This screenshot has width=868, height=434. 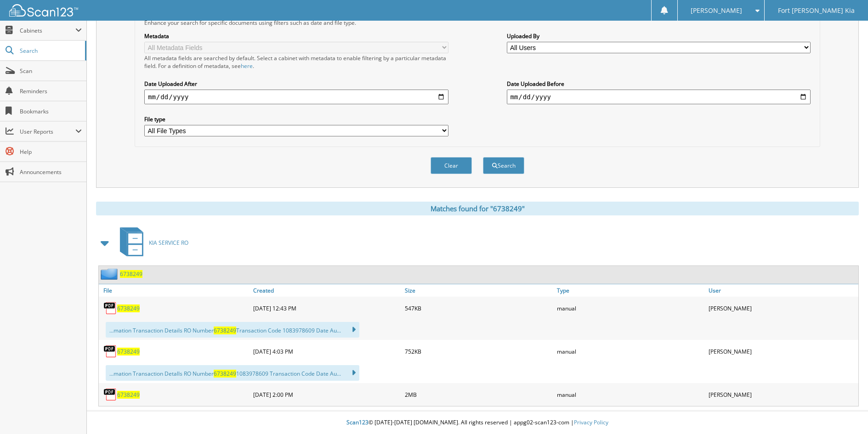 I want to click on input: end, so click(x=659, y=97).